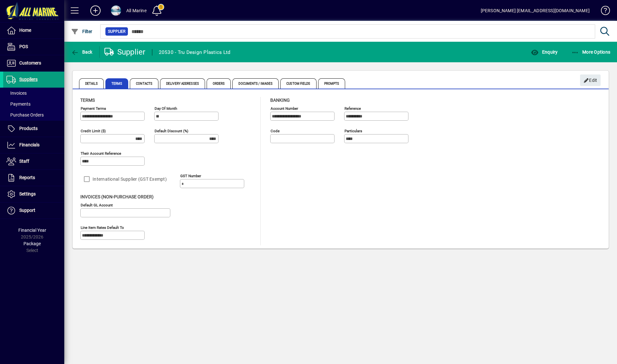  What do you see at coordinates (34, 194) in the screenshot?
I see `a: Settings` at bounding box center [34, 194].